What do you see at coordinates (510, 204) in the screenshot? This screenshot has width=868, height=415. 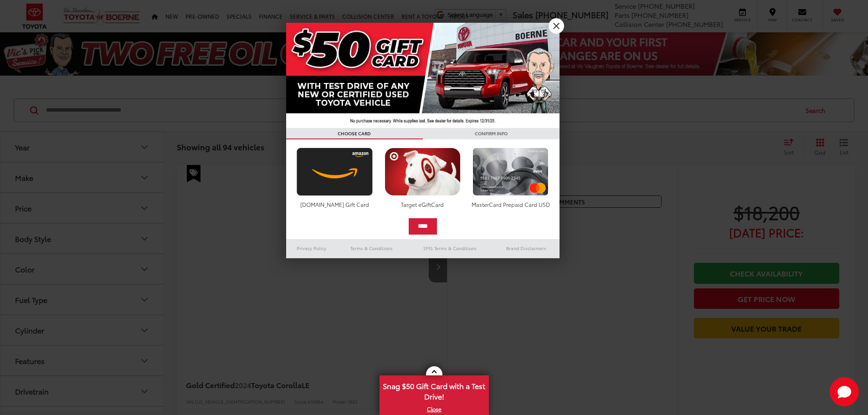 I see `div: MasterCard Prepaid Card USD` at bounding box center [510, 204].